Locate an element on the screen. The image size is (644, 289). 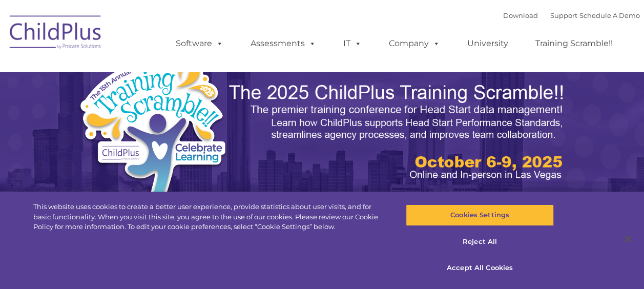
span: Phone number is located at coordinates (164, 113).